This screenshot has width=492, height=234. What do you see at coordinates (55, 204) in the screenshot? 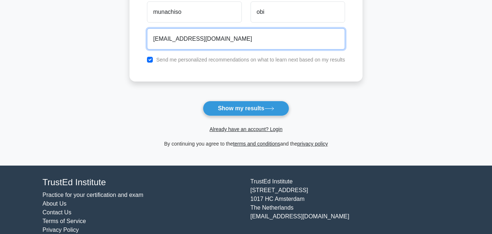
I see `a: About Us` at bounding box center [55, 204].